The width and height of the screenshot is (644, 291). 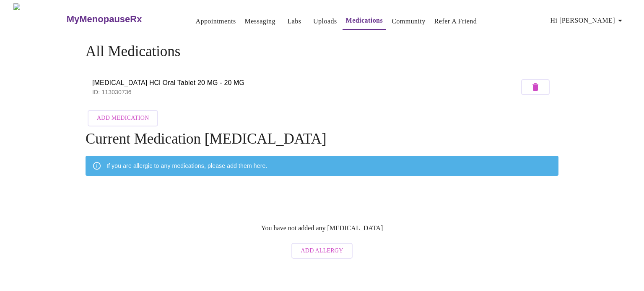 I want to click on button: Medications, so click(x=364, y=21).